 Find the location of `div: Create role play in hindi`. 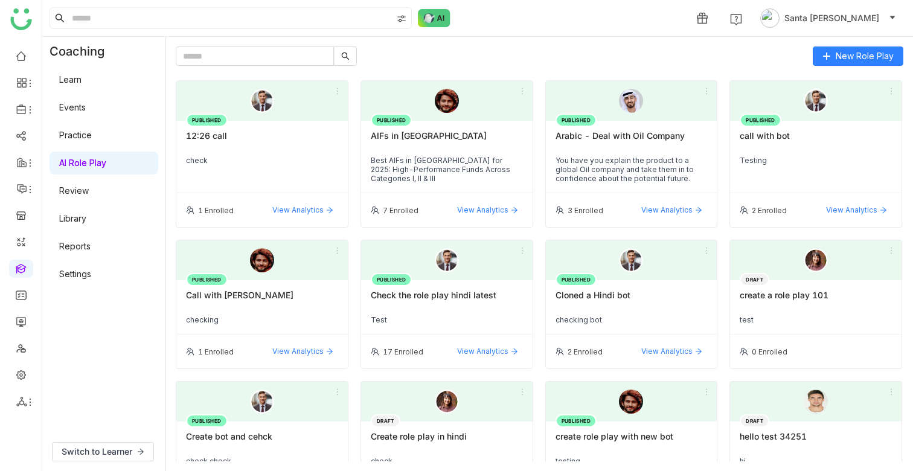

div: Create role play in hindi is located at coordinates (447, 442).